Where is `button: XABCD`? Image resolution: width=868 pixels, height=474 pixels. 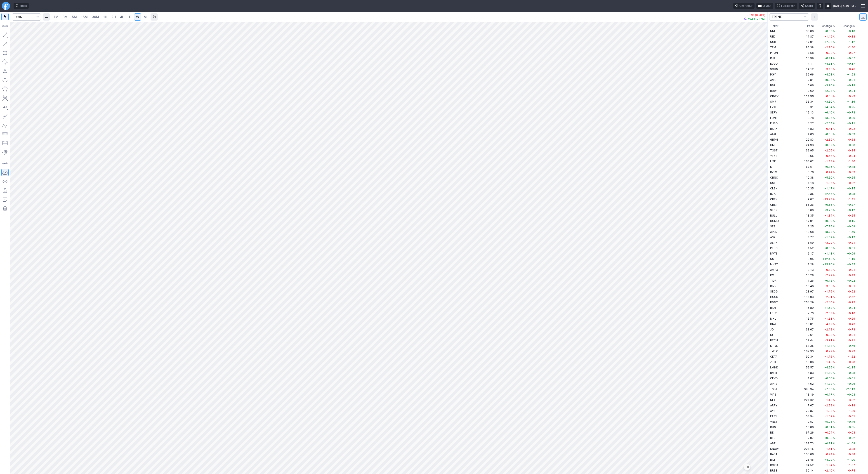
button: XABCD is located at coordinates (5, 98).